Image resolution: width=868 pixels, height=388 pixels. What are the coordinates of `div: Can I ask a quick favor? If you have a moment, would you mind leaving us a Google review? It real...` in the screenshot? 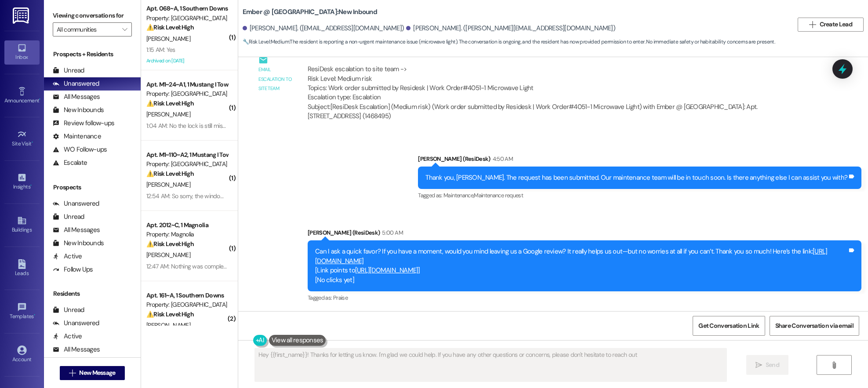 It's located at (581, 266).